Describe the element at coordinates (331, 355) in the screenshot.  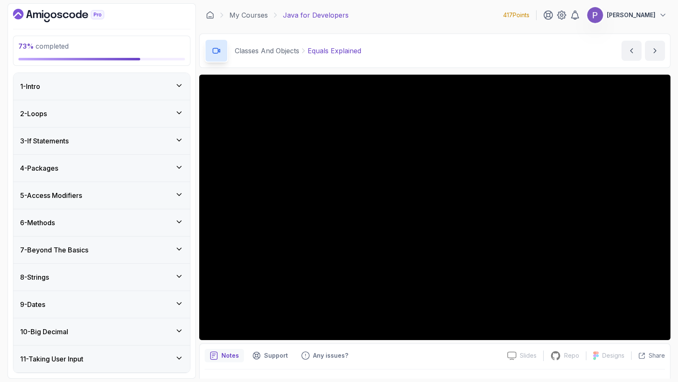
I see `p: Any issues?` at that location.